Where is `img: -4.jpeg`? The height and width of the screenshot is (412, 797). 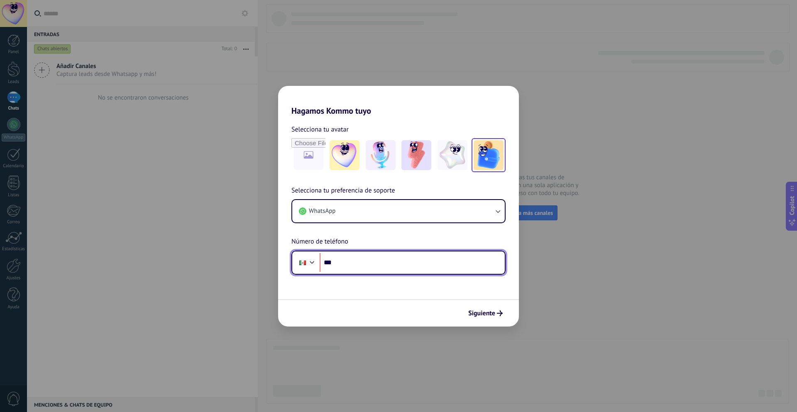
img: -4.jpeg is located at coordinates (452, 155).